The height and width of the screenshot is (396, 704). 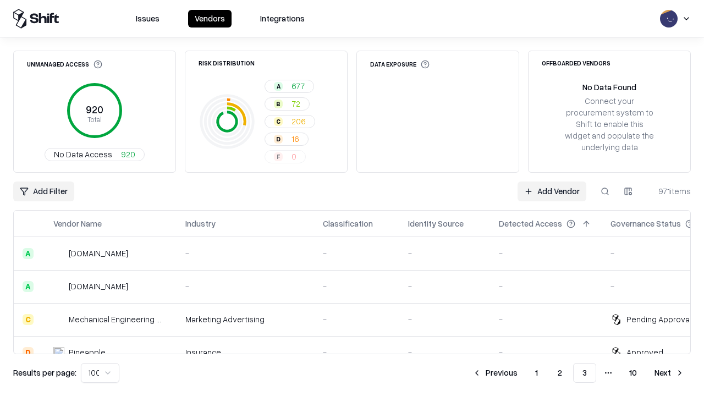 I want to click on nav: pagination, so click(x=578, y=373).